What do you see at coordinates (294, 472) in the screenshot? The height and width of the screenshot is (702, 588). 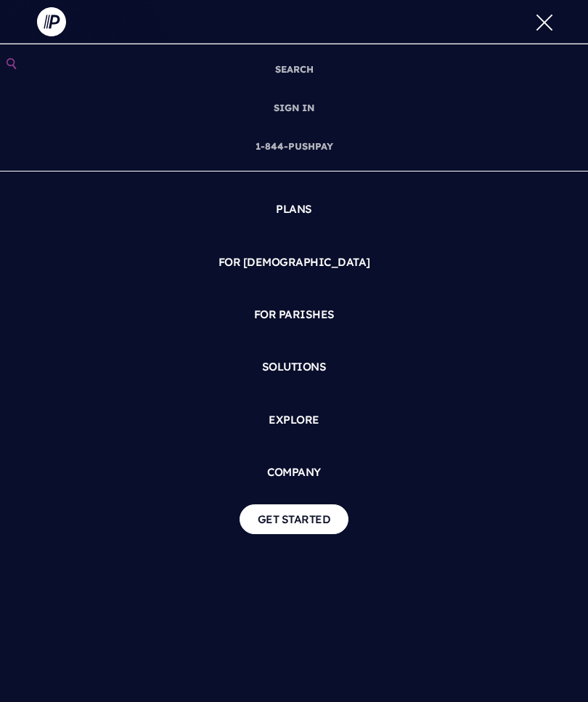 I see `a: COMPANY` at bounding box center [294, 472].